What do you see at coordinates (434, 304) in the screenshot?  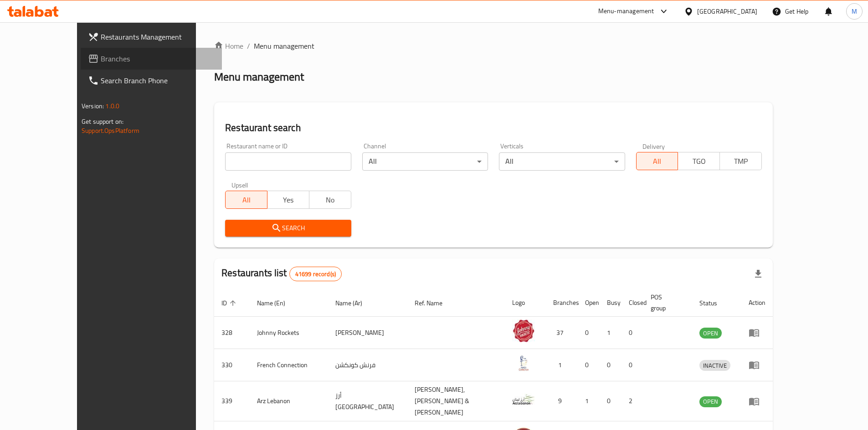 I see `span: Ref. Name` at bounding box center [434, 304].